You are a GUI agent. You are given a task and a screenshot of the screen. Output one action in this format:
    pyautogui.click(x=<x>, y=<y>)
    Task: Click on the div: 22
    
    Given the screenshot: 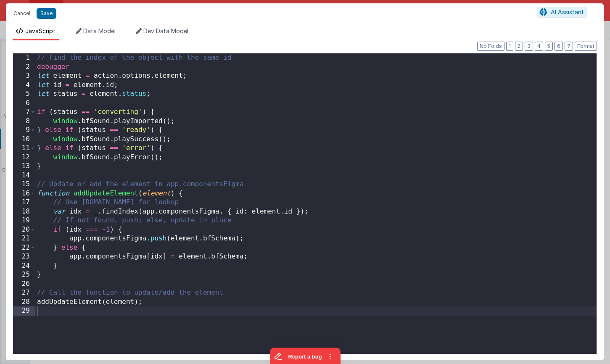 What is the action you would take?
    pyautogui.click(x=24, y=248)
    